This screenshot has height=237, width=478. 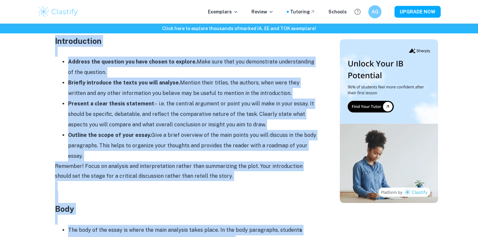 What do you see at coordinates (193, 88) in the screenshot?
I see `li: Mention their titles, the authors, when were they written and any other information you believe m...` at bounding box center [193, 88].